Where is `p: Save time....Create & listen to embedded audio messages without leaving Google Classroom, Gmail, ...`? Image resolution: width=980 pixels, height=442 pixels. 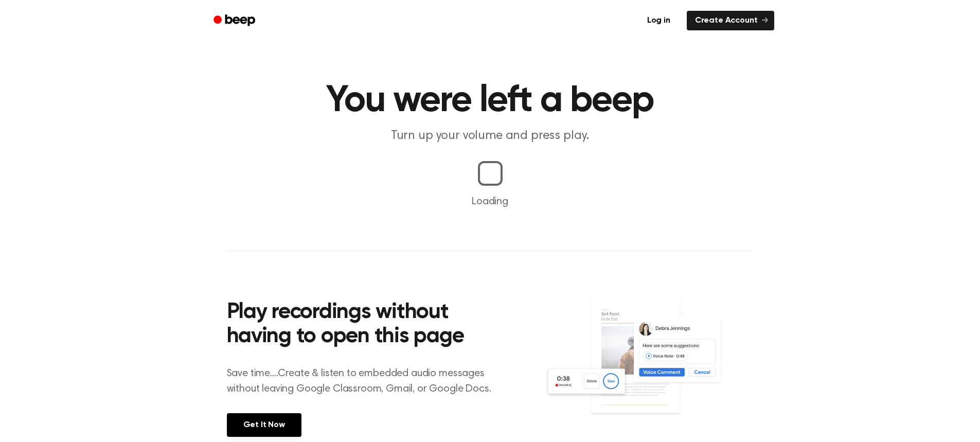 p: Save time....Create & listen to embedded audio messages without leaving Google Classroom, Gmail, ... is located at coordinates (365, 381).